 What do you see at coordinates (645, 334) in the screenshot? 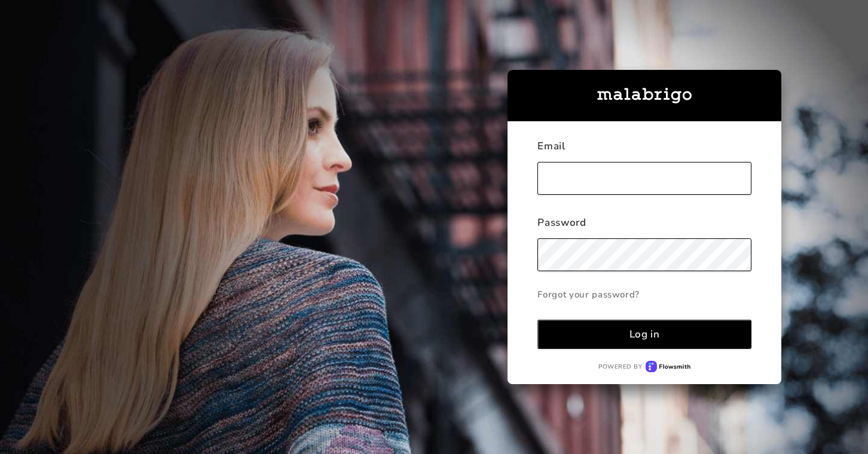
I see `div: Log in` at bounding box center [645, 334].